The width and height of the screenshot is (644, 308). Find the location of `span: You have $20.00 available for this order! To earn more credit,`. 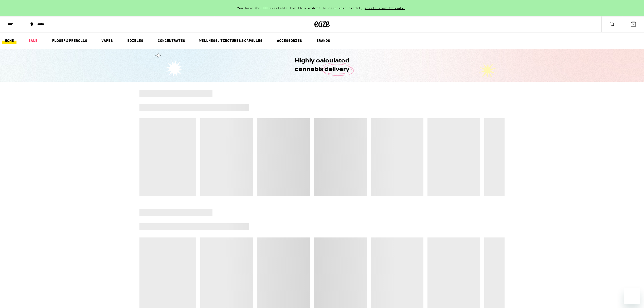

span: You have $20.00 available for this order! To earn more credit, is located at coordinates (300, 8).